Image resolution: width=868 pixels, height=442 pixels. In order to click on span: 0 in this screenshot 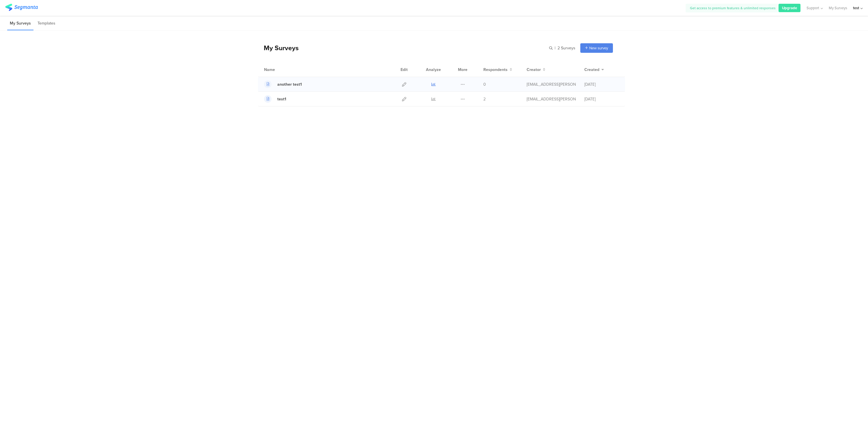, I will do `click(484, 84)`.